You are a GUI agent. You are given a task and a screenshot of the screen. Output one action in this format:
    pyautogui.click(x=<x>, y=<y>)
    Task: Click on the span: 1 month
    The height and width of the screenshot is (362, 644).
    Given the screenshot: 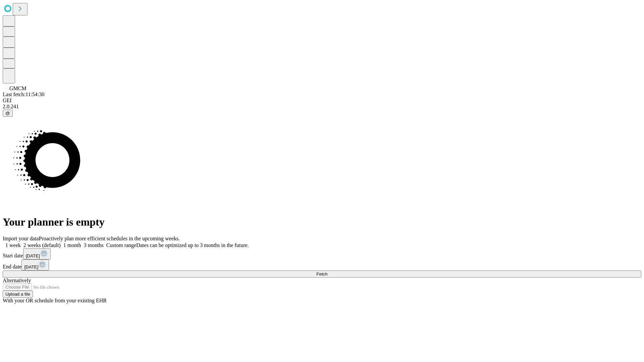 What is the action you would take?
    pyautogui.click(x=72, y=245)
    